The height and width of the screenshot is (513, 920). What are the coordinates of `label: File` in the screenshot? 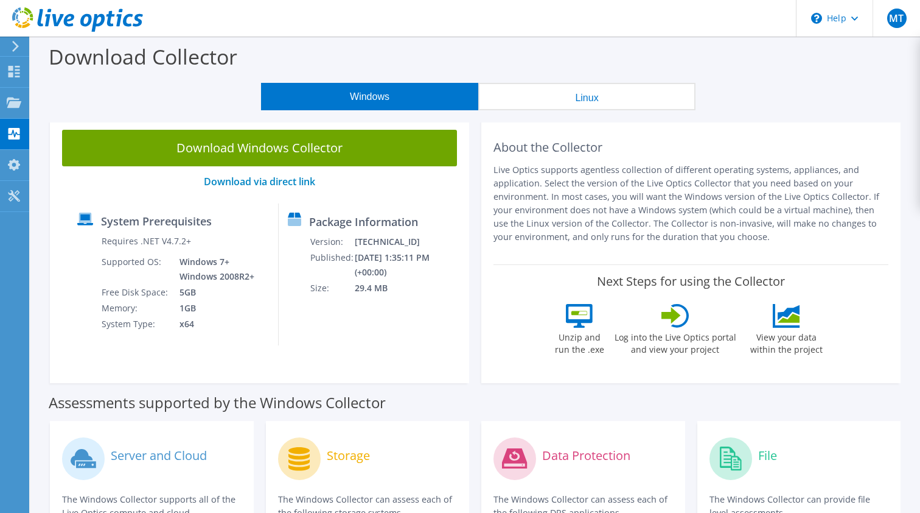 It's located at (768, 455).